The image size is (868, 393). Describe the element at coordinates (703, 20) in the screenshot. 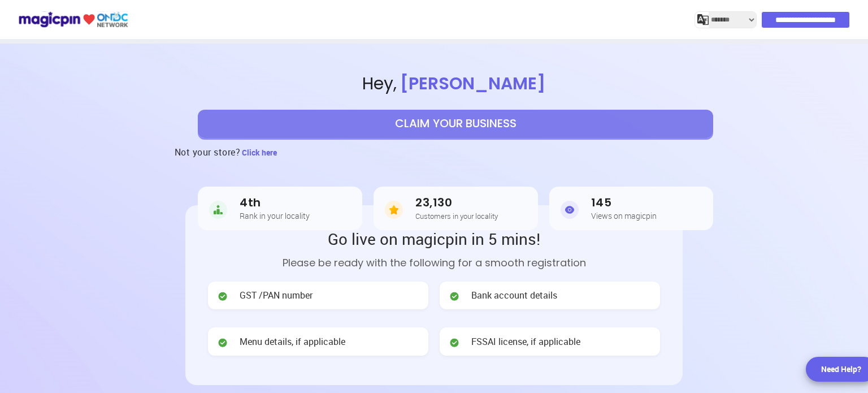

I see `img: j2MGCQAAAABJRU5ErkJggg==` at that location.